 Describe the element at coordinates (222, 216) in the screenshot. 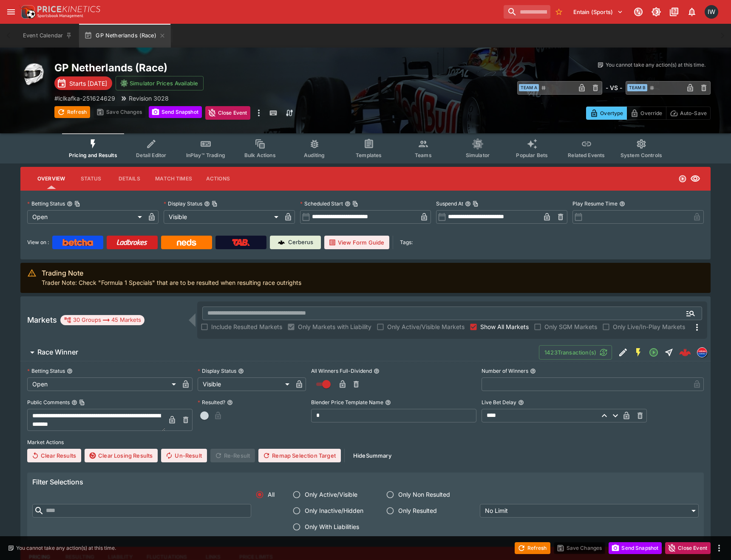

I see `div: Visible` at that location.